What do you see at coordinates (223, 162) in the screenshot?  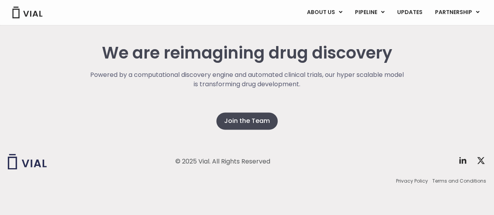 I see `div: © 2025 Vial. All Rights Reserved` at bounding box center [223, 162].